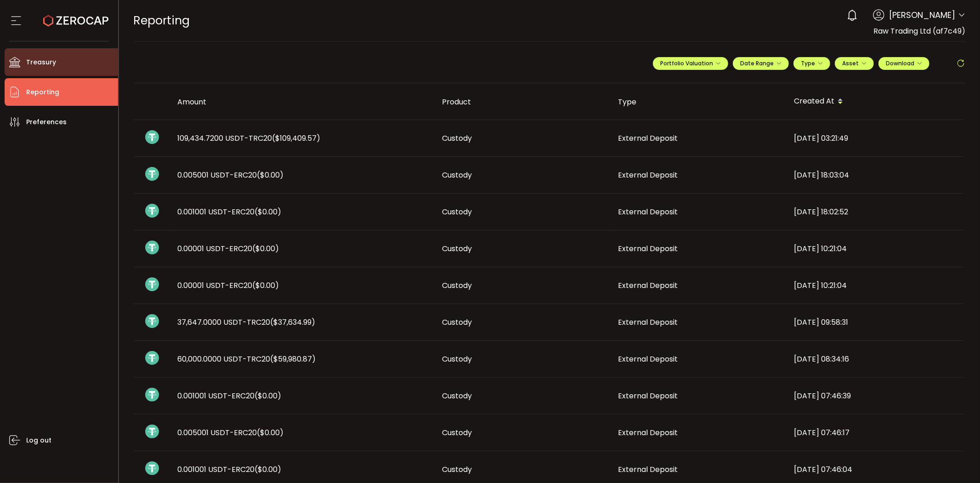 This screenshot has width=980, height=483. Describe the element at coordinates (41, 62) in the screenshot. I see `span: Treasury` at that location.